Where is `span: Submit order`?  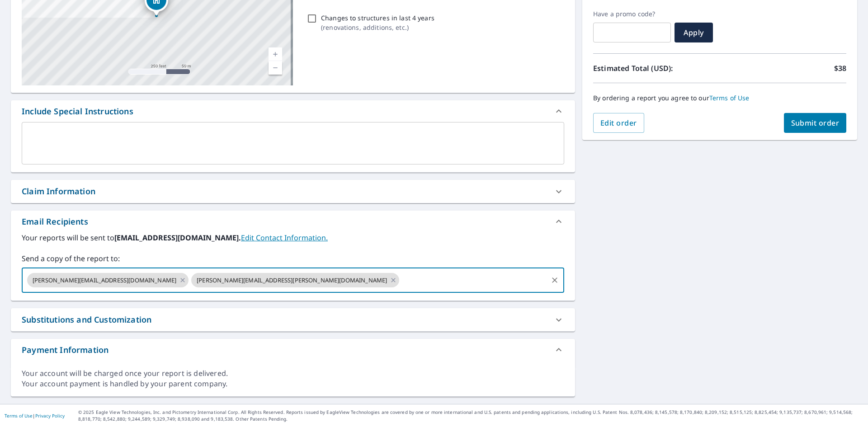 span: Submit order is located at coordinates (815, 123).